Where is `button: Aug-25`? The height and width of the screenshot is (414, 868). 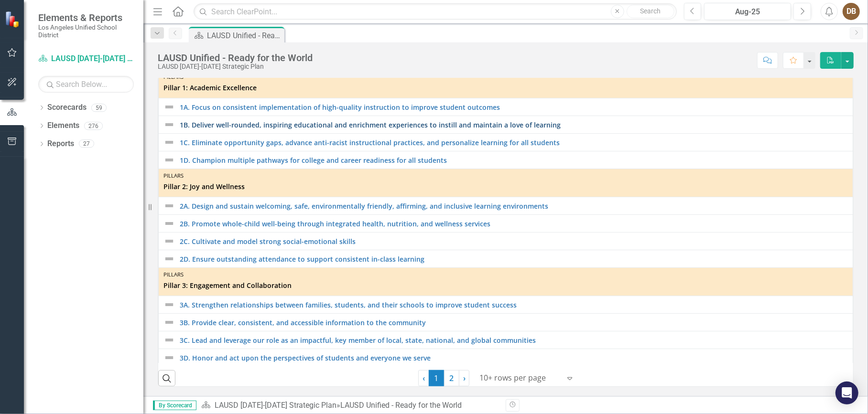
button: Aug-25 is located at coordinates (747, 11).